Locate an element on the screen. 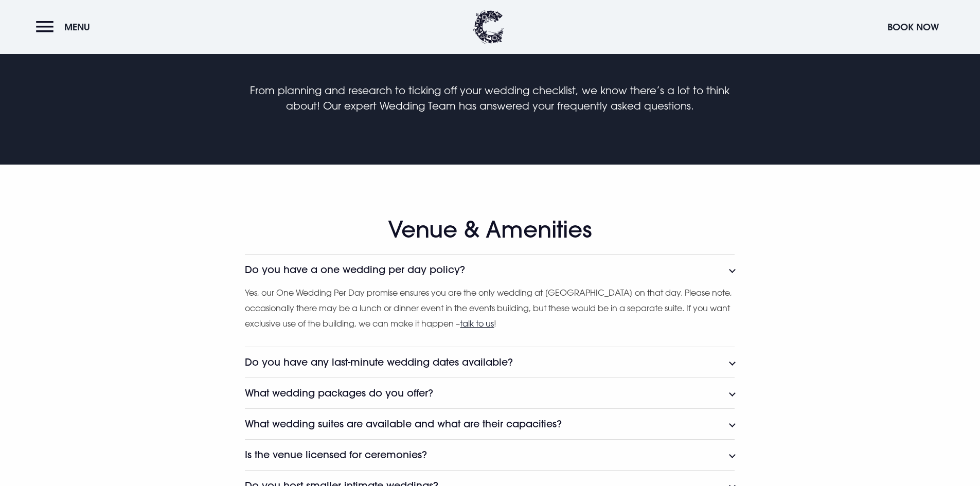 This screenshot has width=980, height=486. button: Do you have a one wedding per day policy? is located at coordinates (490, 269).